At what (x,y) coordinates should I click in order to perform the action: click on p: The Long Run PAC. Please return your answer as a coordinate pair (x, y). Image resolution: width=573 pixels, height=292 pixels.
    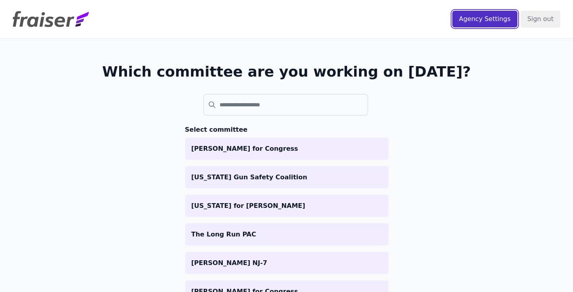
    Looking at the image, I should click on (287, 235).